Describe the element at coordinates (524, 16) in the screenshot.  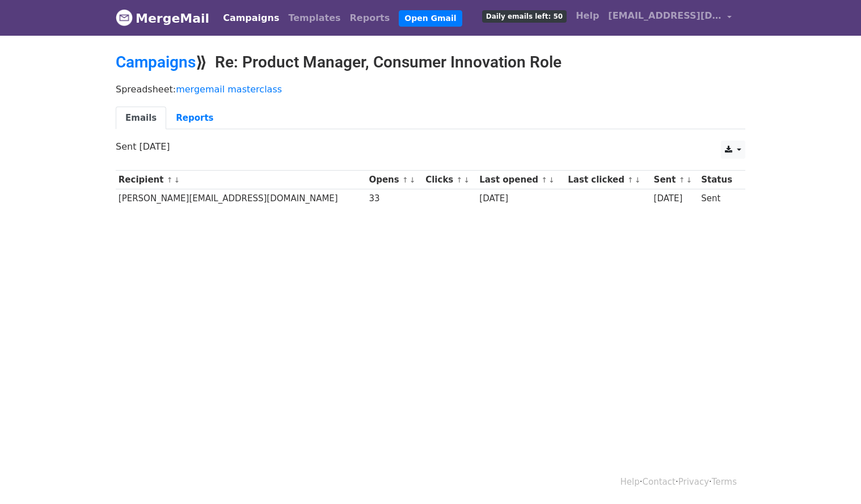
I see `a: Daily emails left: 50` at that location.